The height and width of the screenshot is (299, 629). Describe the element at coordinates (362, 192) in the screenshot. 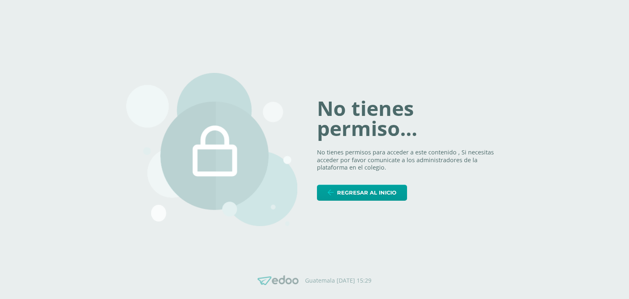

I see `a: Regresar al inicio` at that location.